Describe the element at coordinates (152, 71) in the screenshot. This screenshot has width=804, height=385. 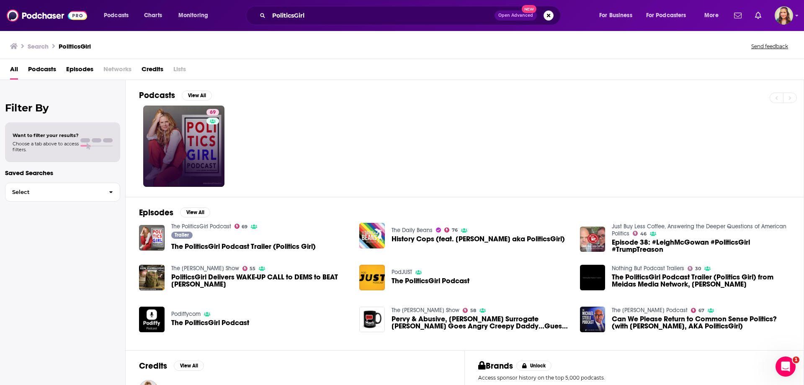
I see `span: Credits` at that location.